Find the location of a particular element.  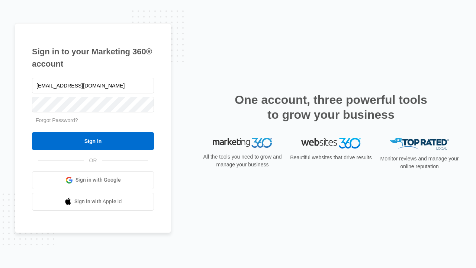

p: All the tools you need to grow and manage your business is located at coordinates (243, 161).